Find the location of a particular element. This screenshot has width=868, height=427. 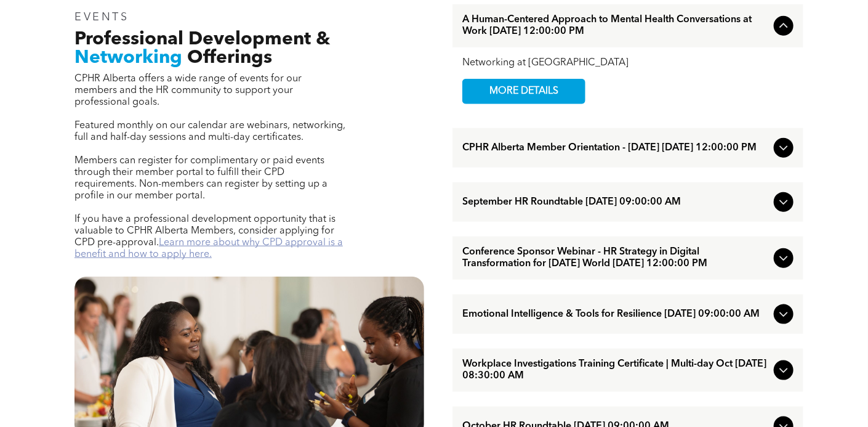

span: If you have a professional development opportunity that is valuable to CPHR Alberta Members, cons... is located at coordinates (205, 231).